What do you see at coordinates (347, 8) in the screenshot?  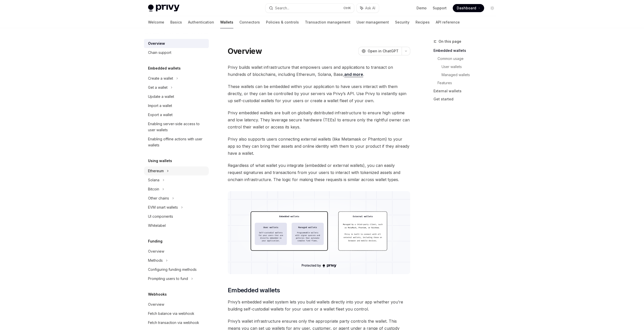 I see `span: Ctrl K` at bounding box center [347, 8].